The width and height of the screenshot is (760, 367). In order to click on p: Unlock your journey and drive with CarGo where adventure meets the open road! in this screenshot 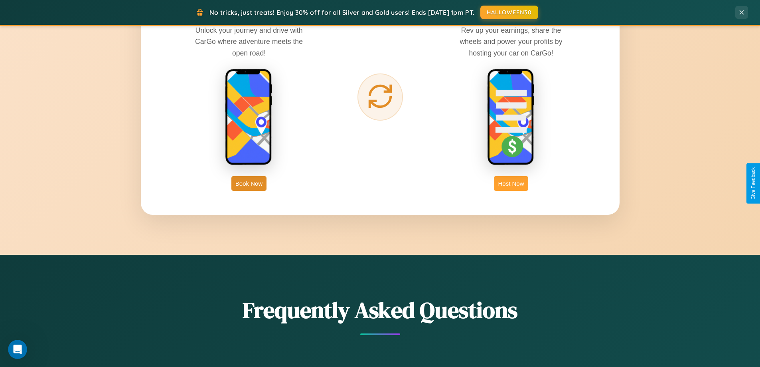, I will do `click(249, 41)`.